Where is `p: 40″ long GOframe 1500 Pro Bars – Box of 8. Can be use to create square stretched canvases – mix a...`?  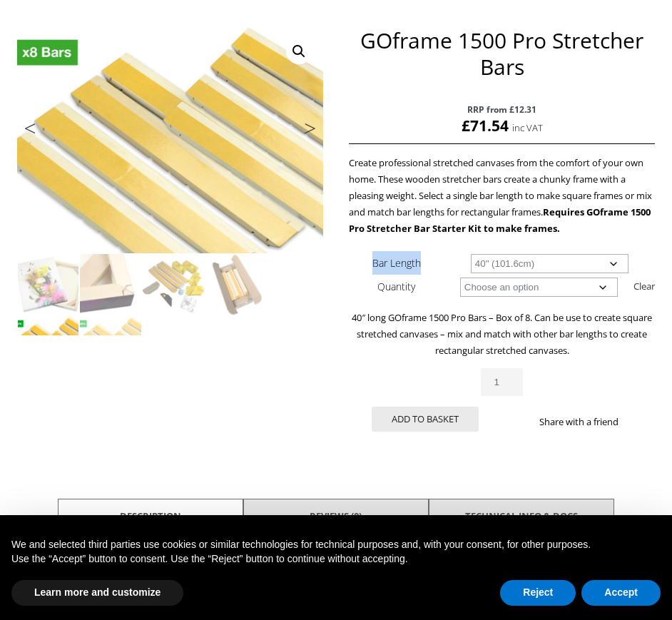 p: 40″ long GOframe 1500 Pro Bars – Box of 8. Can be use to create square stretched canvases – mix a... is located at coordinates (502, 334).